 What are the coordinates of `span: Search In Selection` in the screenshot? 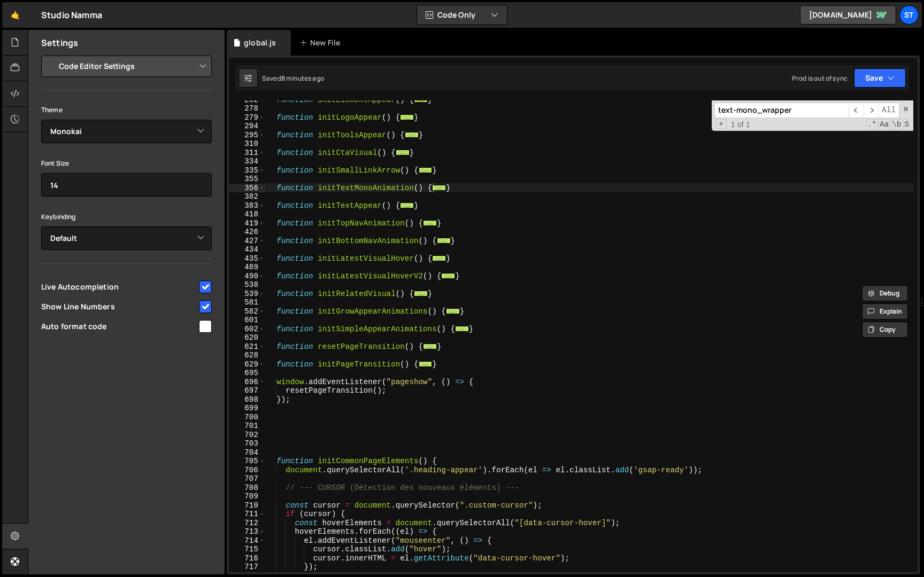 It's located at (906, 125).